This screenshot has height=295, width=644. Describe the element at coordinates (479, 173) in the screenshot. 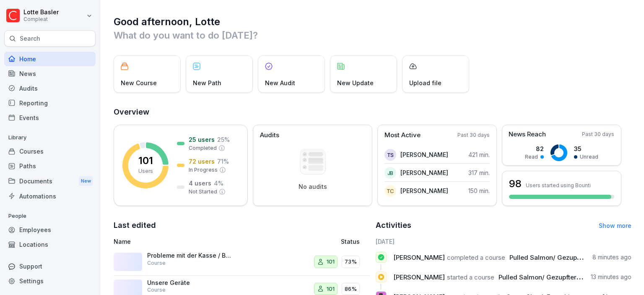

I see `p: 317 min.` at that location.